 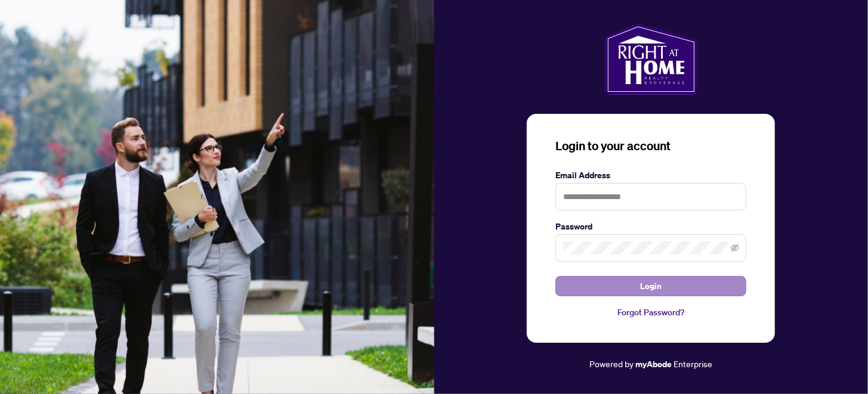 I want to click on span: Powered by, so click(x=612, y=364).